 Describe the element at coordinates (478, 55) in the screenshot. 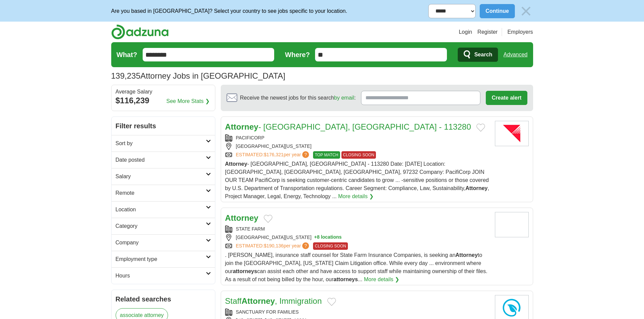

I see `button: Search` at that location.